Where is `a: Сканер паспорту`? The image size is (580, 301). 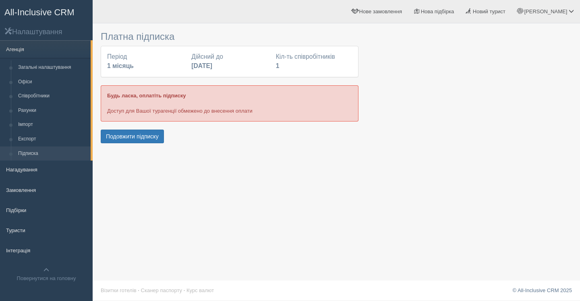 a: Сканер паспорту is located at coordinates (162, 290).